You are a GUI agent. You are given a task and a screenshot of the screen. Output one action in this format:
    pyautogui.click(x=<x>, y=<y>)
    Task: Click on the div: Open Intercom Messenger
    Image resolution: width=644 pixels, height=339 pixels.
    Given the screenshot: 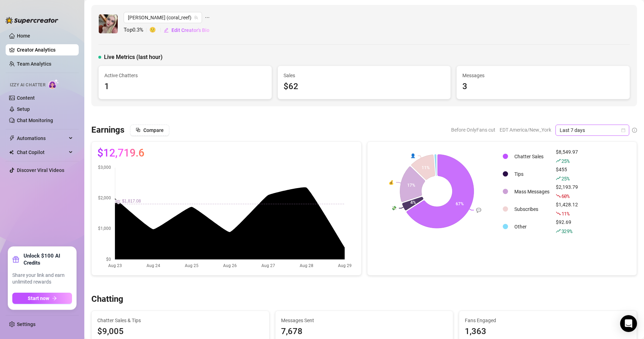 What is the action you would take?
    pyautogui.click(x=628, y=324)
    